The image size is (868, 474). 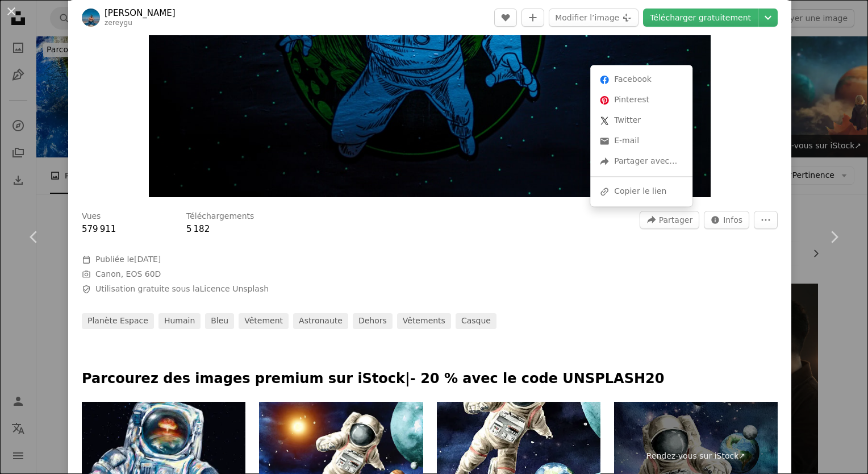 I want to click on a: Partagez-leFacebook, so click(x=642, y=80).